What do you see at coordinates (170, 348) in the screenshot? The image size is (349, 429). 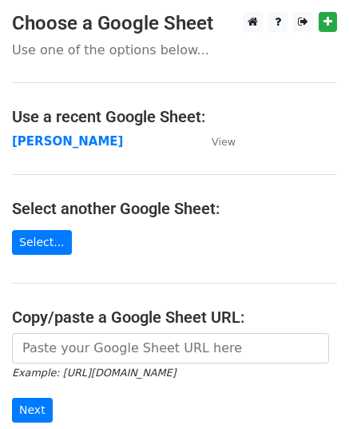 I see `input: Paste your Google Sheet URL here` at bounding box center [170, 348].